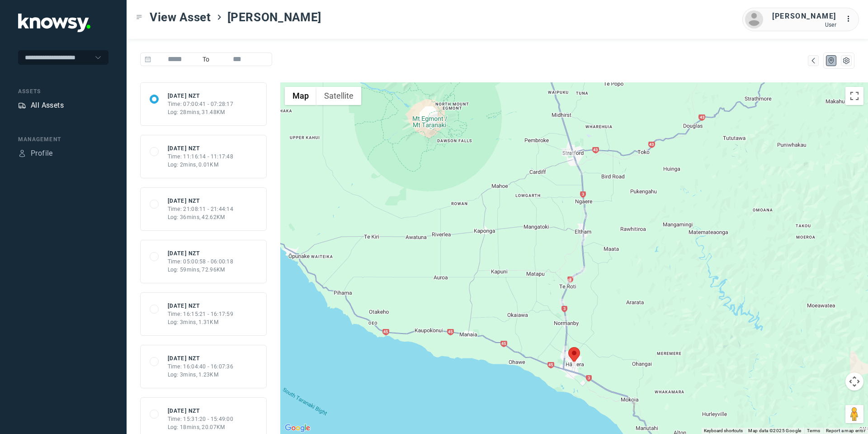  Describe the element at coordinates (201, 314) in the screenshot. I see `div: Time: 16:15:21 - 16:17:59` at that location.